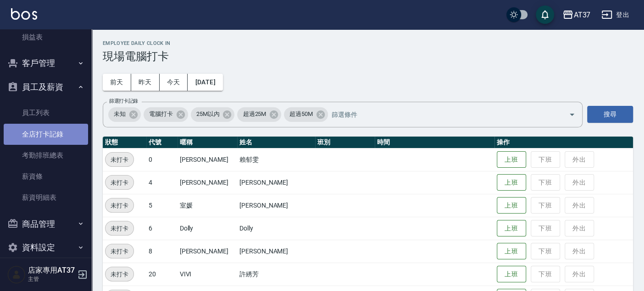  Describe the element at coordinates (162, 251) in the screenshot. I see `td: 8` at that location.